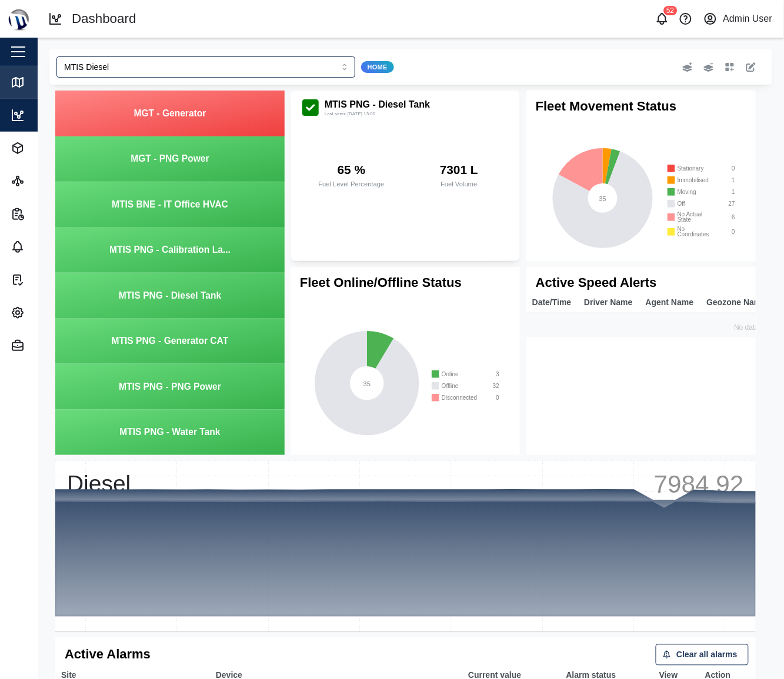  Describe the element at coordinates (170, 114) in the screenshot. I see `a: MGT - Generator` at that location.